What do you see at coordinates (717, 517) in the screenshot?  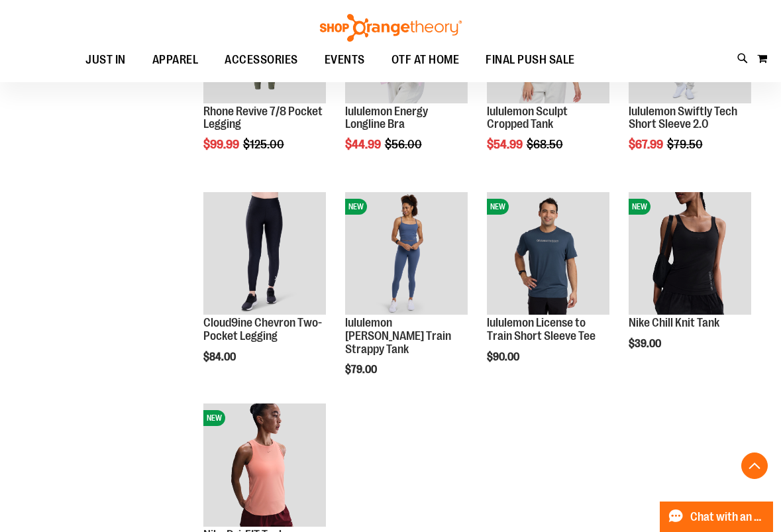 I see `button: Chat with an Expert` at bounding box center [717, 517].